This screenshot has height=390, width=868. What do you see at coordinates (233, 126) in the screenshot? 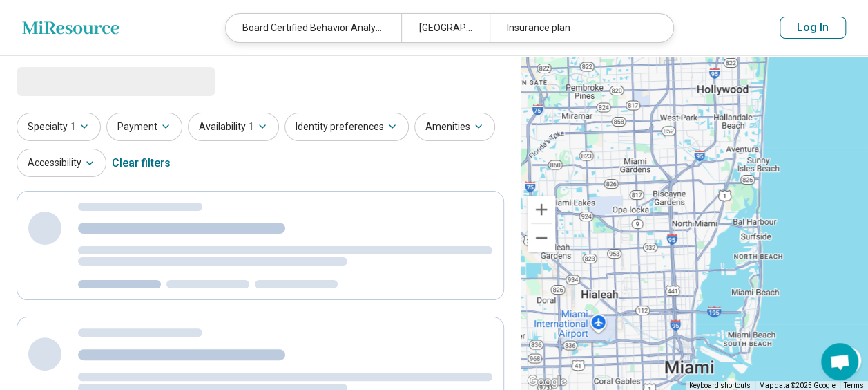
I see `button: Availability1` at bounding box center [233, 126].